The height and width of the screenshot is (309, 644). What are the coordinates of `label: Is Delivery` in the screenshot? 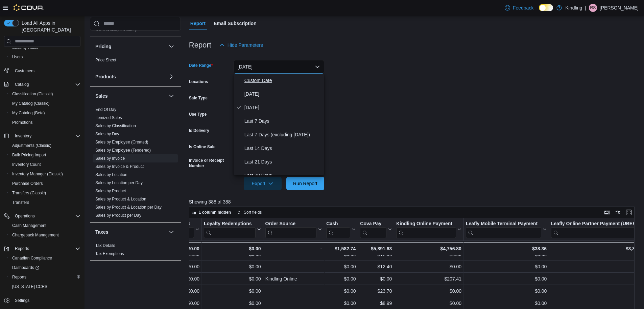 It's located at (199, 131).